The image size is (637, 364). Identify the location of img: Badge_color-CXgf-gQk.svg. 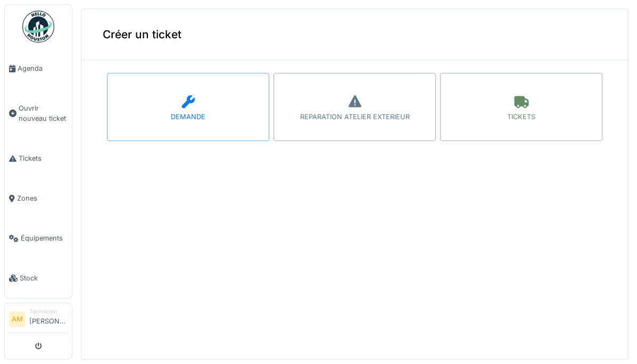
(38, 27).